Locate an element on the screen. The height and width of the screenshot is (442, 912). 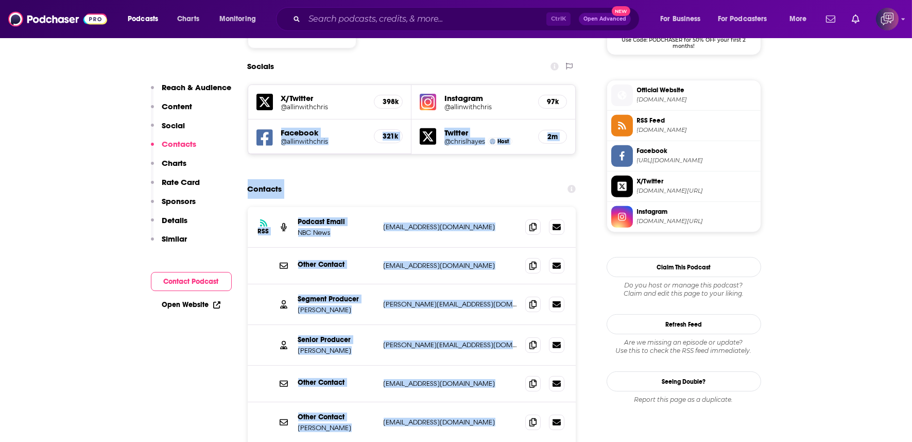
h5: X/Twitter is located at coordinates (324, 98).